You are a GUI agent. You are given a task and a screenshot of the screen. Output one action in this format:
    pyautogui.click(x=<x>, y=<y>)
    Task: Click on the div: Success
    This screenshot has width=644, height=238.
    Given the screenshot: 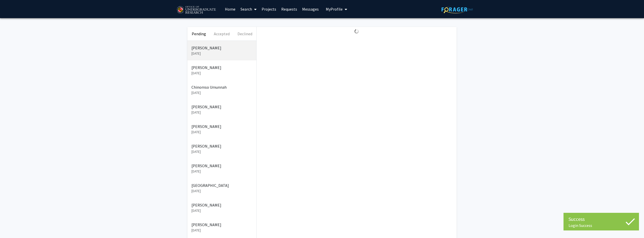 What is the action you would take?
    pyautogui.click(x=601, y=219)
    